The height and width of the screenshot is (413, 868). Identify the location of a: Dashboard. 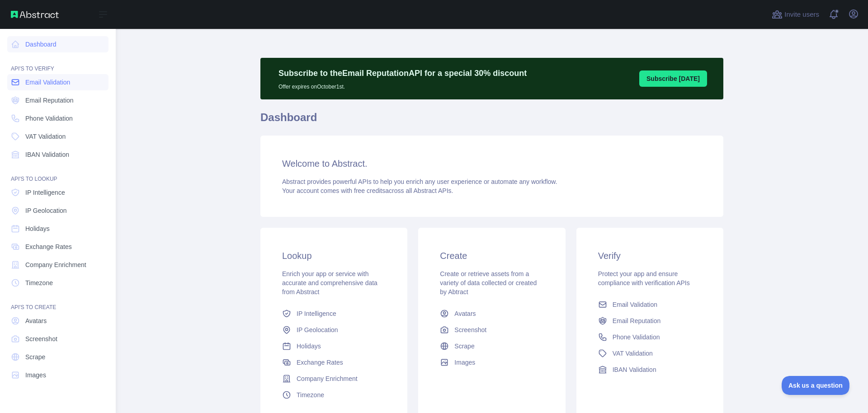
(58, 45).